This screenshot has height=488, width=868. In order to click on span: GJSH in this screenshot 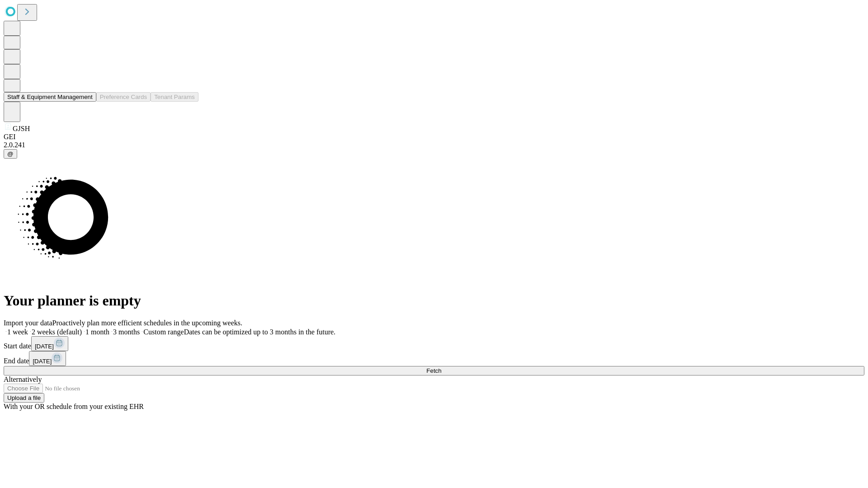, I will do `click(21, 128)`.